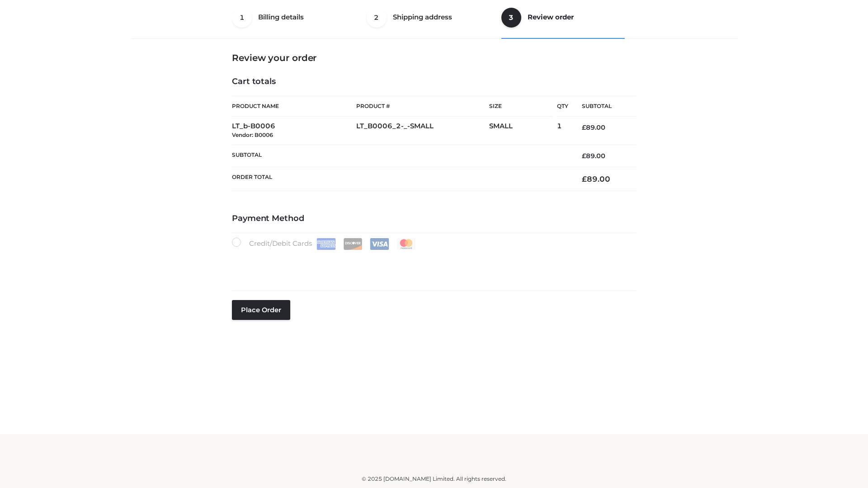  Describe the element at coordinates (261, 310) in the screenshot. I see `button: Place order` at that location.